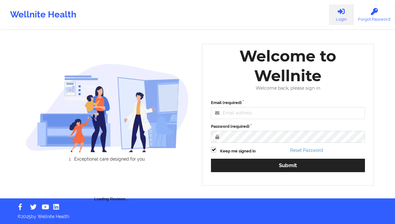 Image resolution: width=395 pixels, height=224 pixels. I want to click on label: Password (required), so click(288, 127).